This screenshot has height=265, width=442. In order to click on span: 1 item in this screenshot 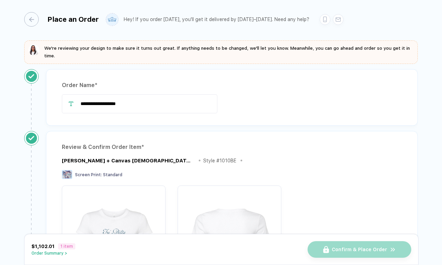, I will do `click(67, 246)`.